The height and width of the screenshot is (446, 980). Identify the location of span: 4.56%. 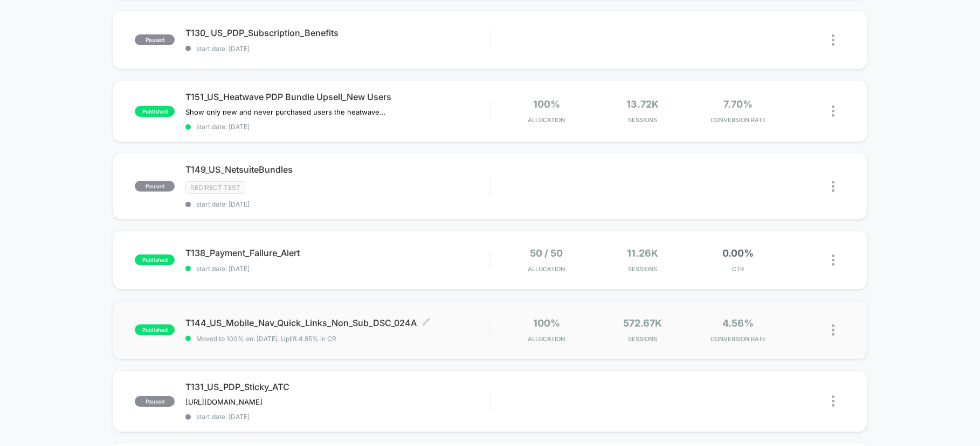
(737, 323).